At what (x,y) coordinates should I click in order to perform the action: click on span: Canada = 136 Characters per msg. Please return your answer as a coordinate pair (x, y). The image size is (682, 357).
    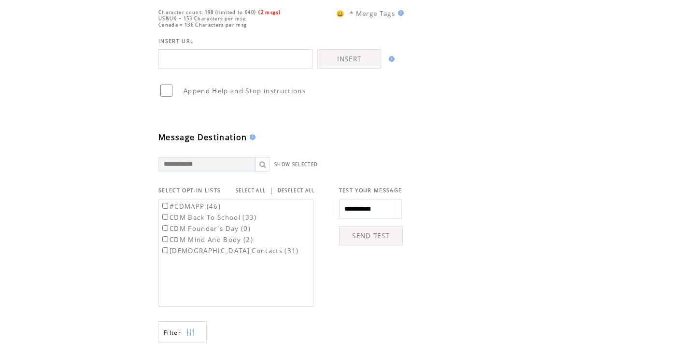
    Looking at the image, I should click on (202, 25).